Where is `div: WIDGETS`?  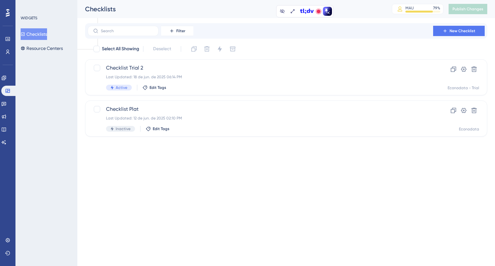
div: WIDGETS is located at coordinates (29, 18).